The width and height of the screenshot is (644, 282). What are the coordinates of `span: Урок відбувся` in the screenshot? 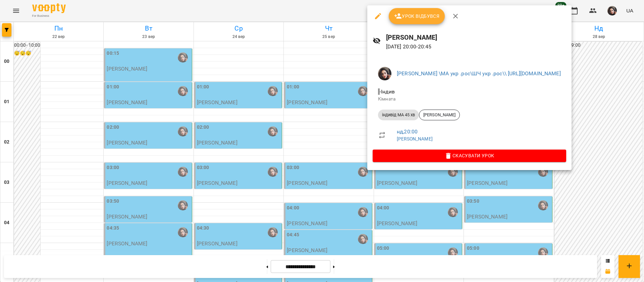 It's located at (417, 16).